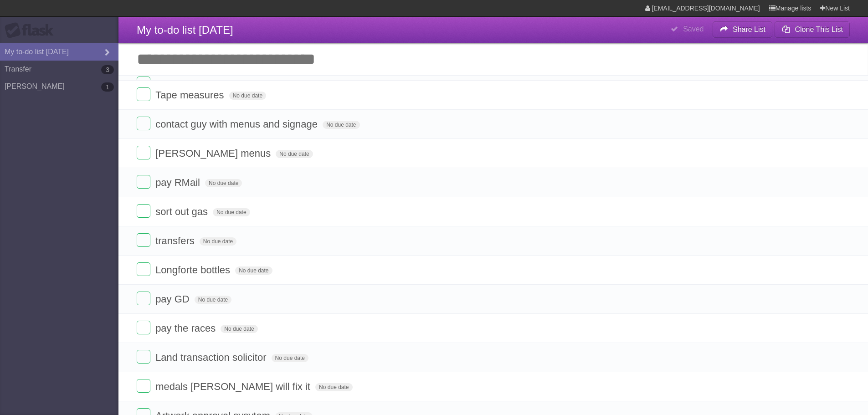 This screenshot has height=415, width=868. Describe the element at coordinates (237, 124) in the screenshot. I see `span: contact guy with menus and signage` at that location.